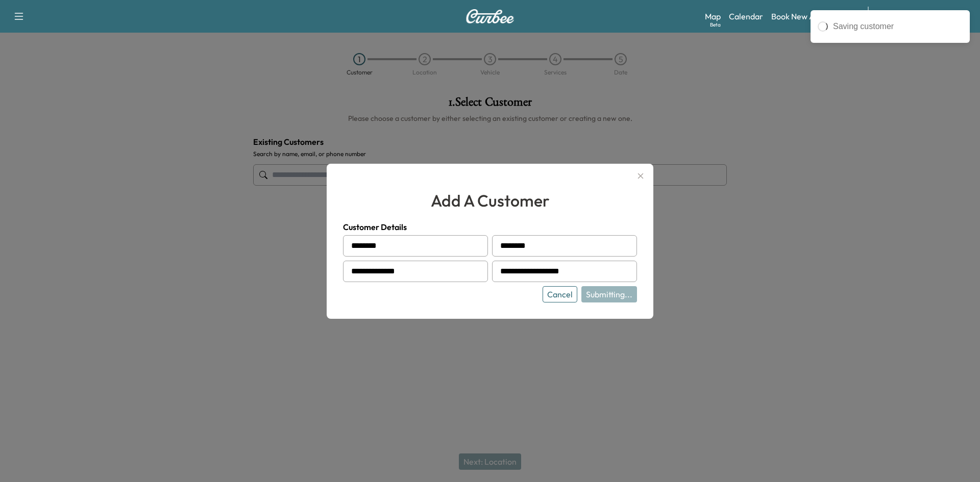 The width and height of the screenshot is (980, 482). I want to click on div: Saving customer, so click(898, 26).